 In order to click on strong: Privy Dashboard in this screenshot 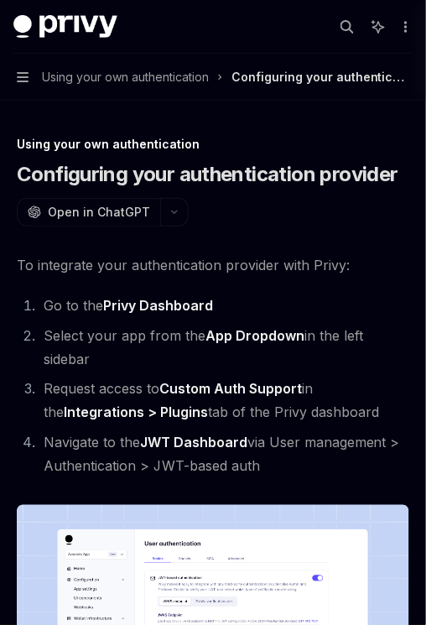, I will do `click(158, 305)`.